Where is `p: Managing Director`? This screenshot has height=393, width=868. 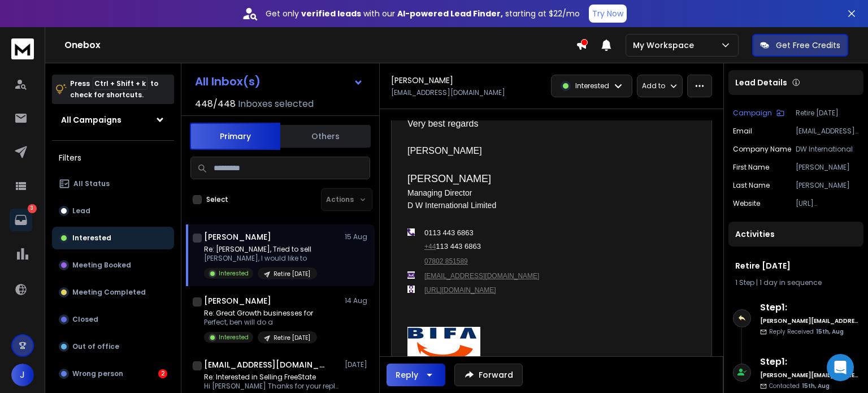
p: Managing Director is located at coordinates (547, 193).